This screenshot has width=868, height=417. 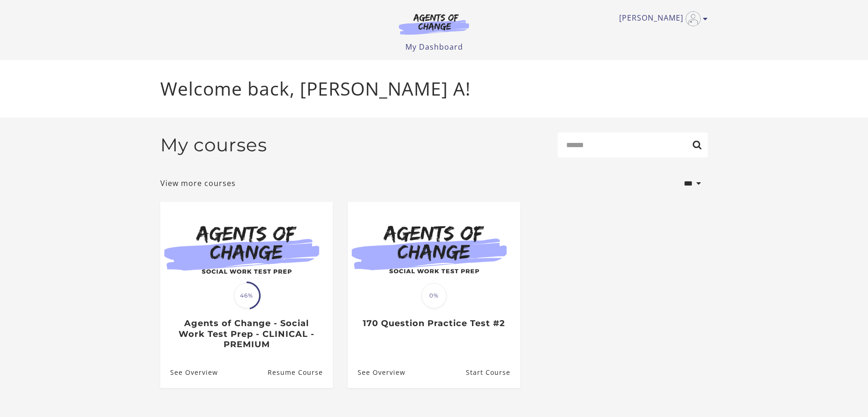 What do you see at coordinates (434, 296) in the screenshot?
I see `span: 0%` at bounding box center [434, 296].